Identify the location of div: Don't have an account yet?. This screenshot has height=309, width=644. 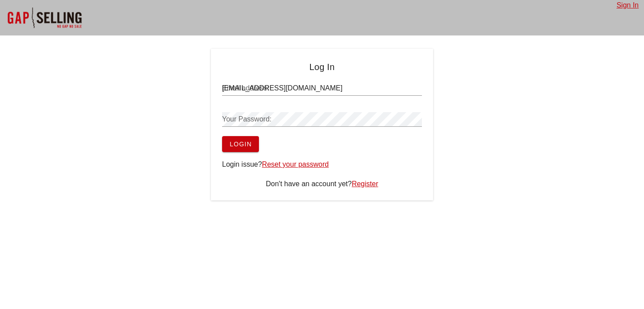
(322, 184).